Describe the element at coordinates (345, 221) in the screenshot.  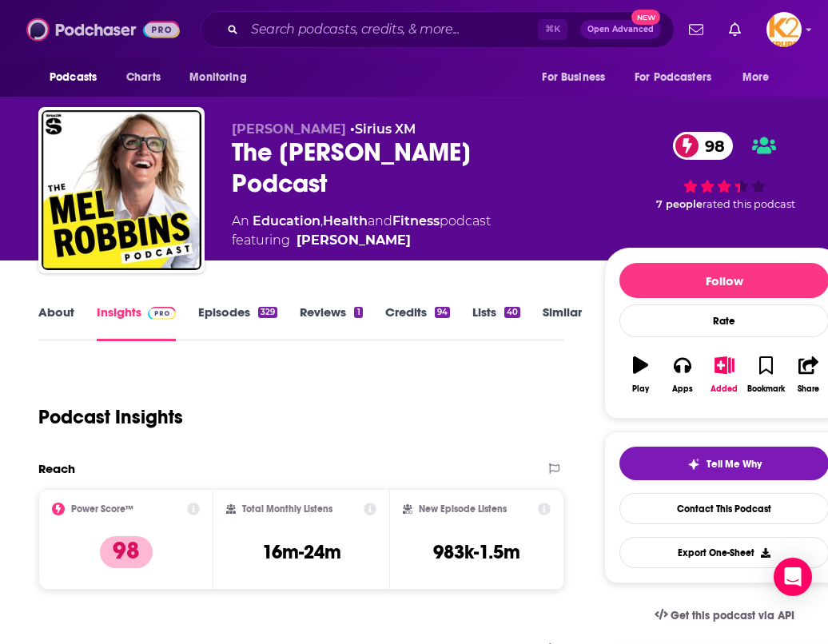
I see `a: Health` at that location.